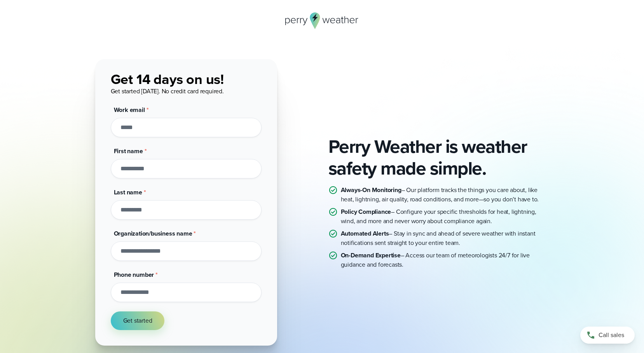  I want to click on p: – Our platform tracks the things you care about, like heat, lightning, air quality, road conditio..., so click(445, 195).